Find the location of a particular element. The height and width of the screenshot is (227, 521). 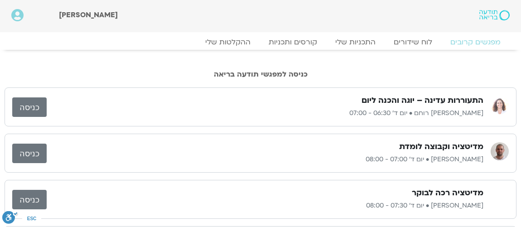

a: מפגשים קרובים is located at coordinates (475, 42).